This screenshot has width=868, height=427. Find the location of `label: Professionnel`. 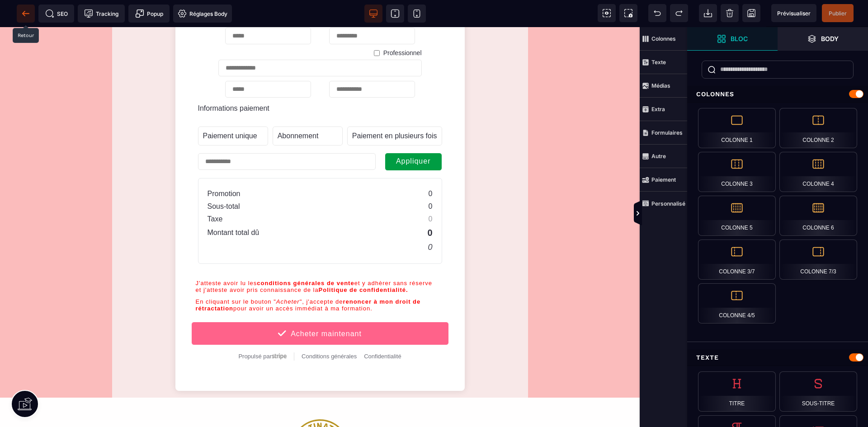

label: Professionnel is located at coordinates (402, 26).